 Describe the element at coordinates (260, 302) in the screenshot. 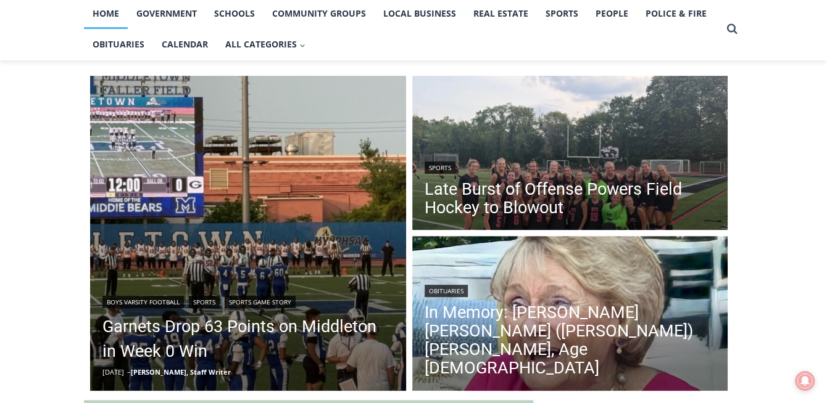

I see `a: Sports Game Story` at that location.